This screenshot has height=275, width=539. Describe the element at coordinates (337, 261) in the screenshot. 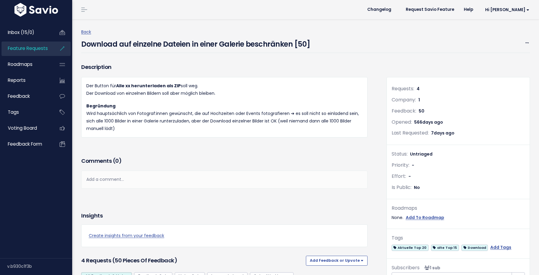

I see `button: Add Feedback or Upvote` at that location.